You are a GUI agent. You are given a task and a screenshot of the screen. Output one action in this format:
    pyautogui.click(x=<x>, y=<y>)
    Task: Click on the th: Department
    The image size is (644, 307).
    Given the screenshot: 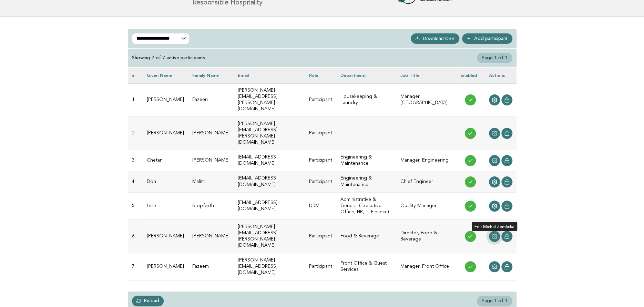 What is the action you would take?
    pyautogui.click(x=366, y=75)
    